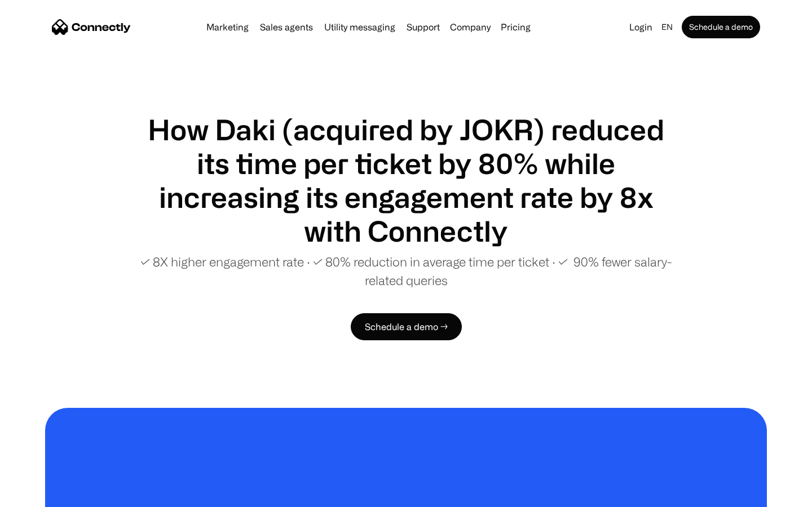 The height and width of the screenshot is (507, 812). Describe the element at coordinates (227, 27) in the screenshot. I see `a: Marketing` at that location.